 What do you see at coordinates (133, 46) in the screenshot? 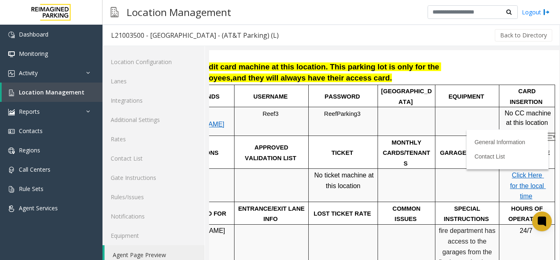
I see `span: PASSWORD` at bounding box center [133, 46].